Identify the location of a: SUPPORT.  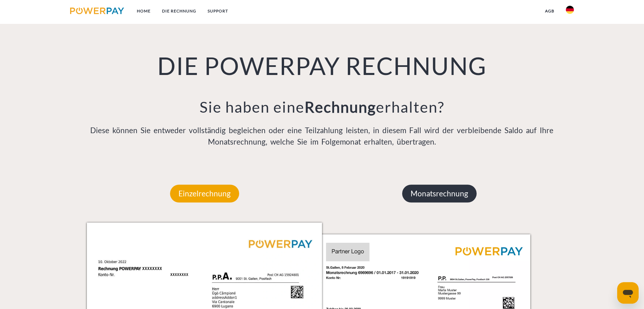
(218, 11).